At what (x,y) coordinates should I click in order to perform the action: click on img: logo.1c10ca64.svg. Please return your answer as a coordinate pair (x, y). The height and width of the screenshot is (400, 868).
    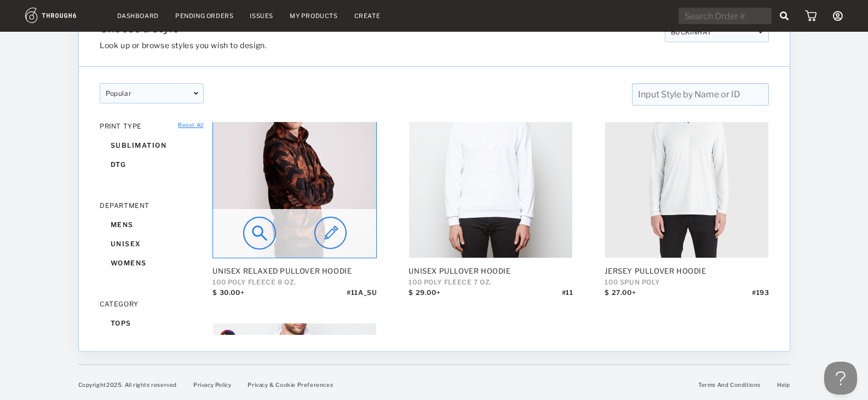
    Looking at the image, I should click on (63, 16).